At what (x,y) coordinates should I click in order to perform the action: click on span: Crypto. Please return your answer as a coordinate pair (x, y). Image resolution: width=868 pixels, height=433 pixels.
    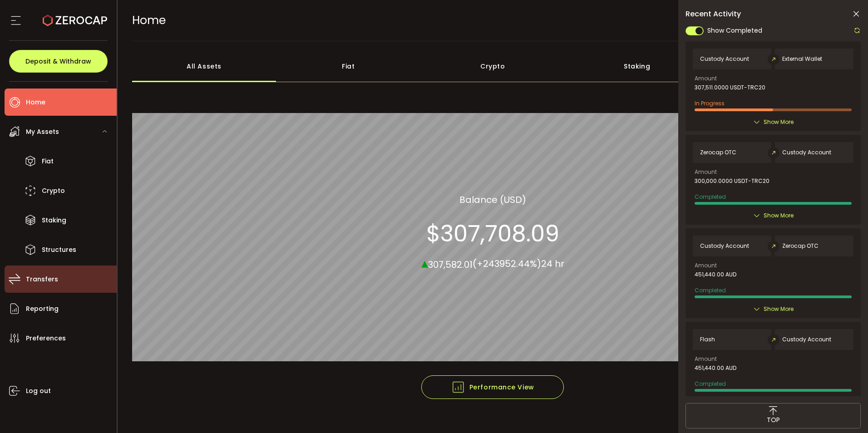
    Looking at the image, I should click on (53, 191).